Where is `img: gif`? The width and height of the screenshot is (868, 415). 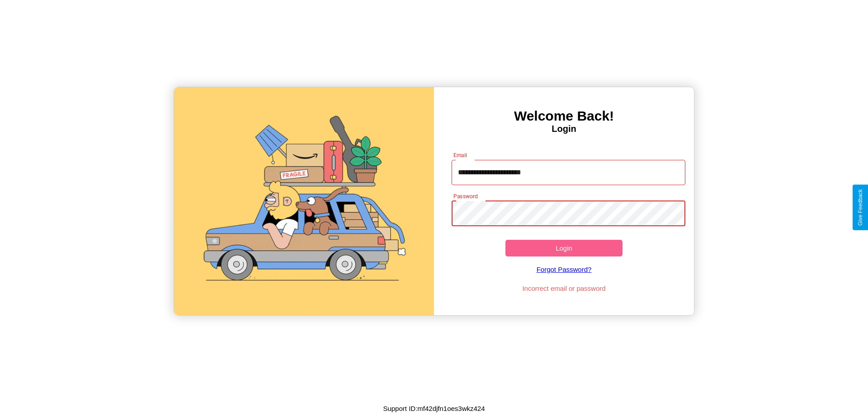
img: gif is located at coordinates (304, 201).